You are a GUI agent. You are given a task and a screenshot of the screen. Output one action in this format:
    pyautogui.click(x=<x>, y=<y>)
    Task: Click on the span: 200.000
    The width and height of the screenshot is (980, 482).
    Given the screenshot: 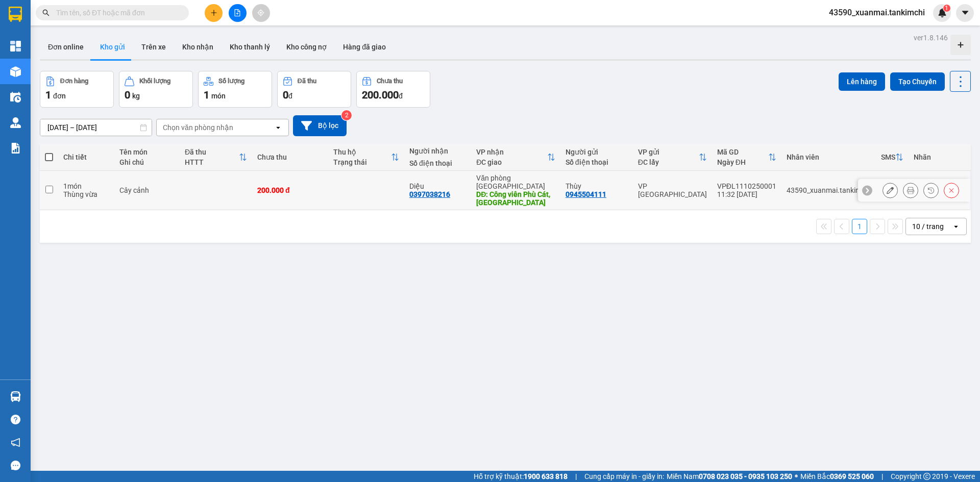 What is the action you would take?
    pyautogui.click(x=380, y=95)
    